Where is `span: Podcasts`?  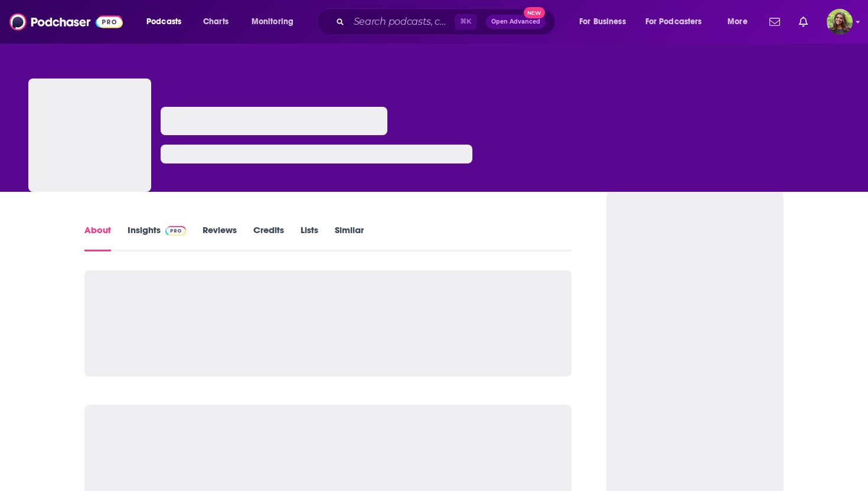 span: Podcasts is located at coordinates (164, 22).